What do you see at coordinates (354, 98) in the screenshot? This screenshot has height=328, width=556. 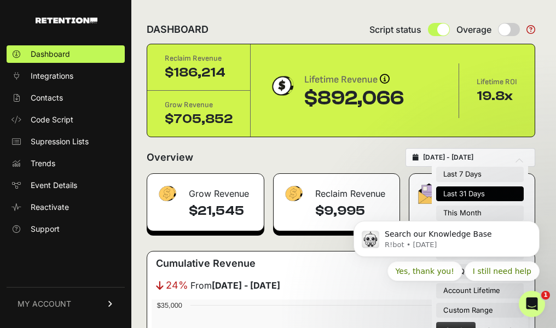 I see `div: $892,066` at bounding box center [354, 98].